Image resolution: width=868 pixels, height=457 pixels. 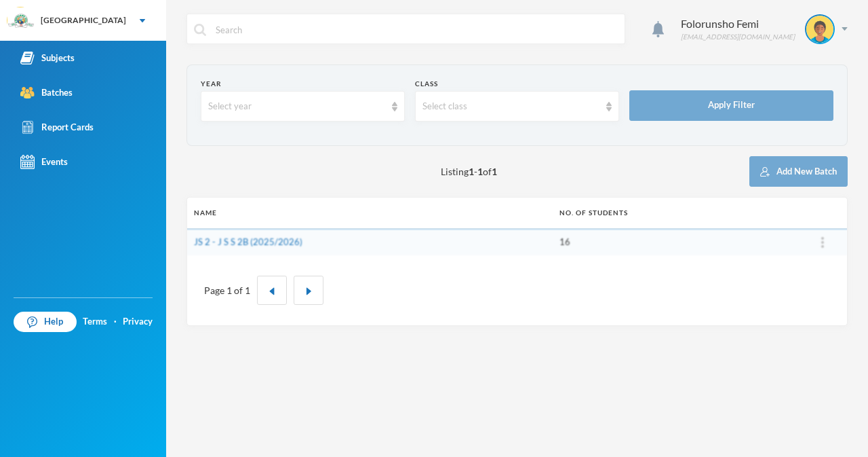 I want to click on img: STUDENT, so click(x=820, y=29).